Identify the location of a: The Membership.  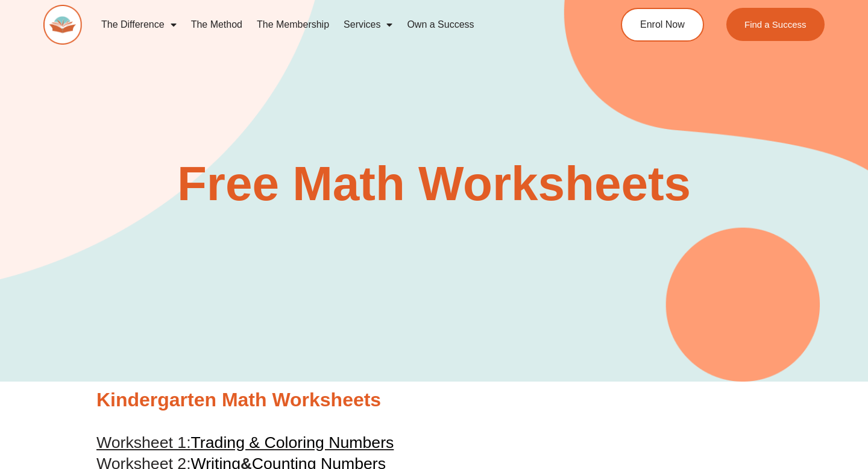
(293, 24).